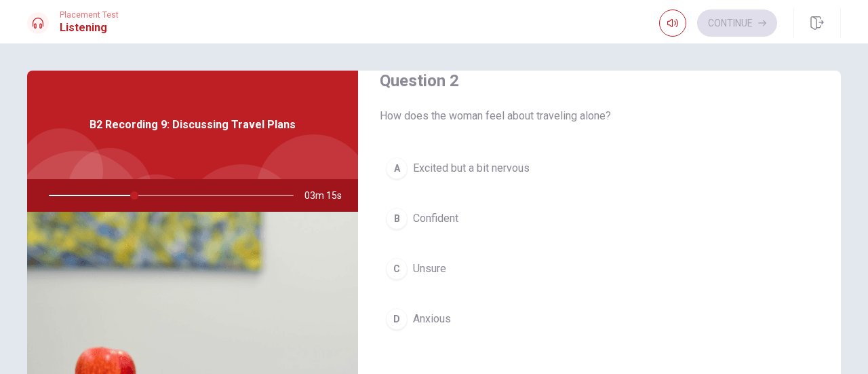 Image resolution: width=868 pixels, height=374 pixels. Describe the element at coordinates (599, 168) in the screenshot. I see `button: AExcited but a bit nervous` at that location.